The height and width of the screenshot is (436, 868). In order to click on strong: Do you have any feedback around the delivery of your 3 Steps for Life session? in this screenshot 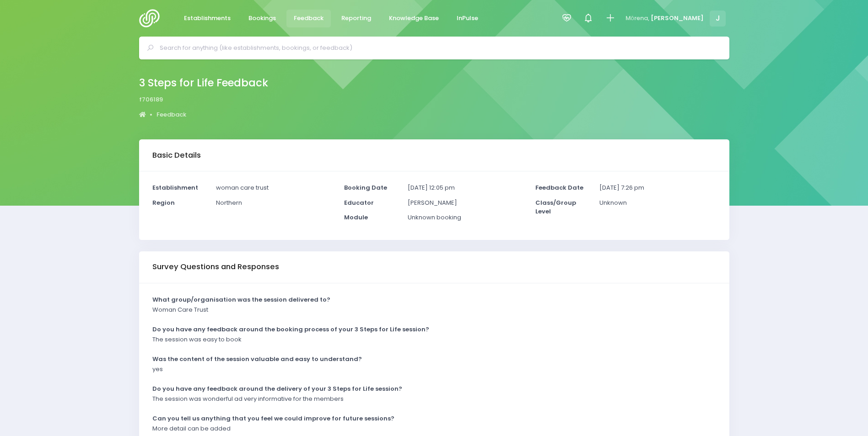, I will do `click(277, 389)`.